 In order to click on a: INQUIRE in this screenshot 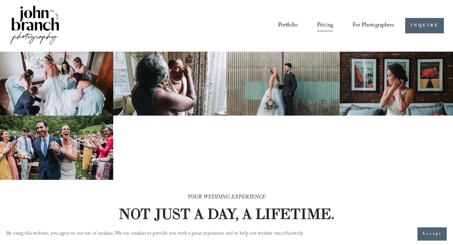, I will do `click(424, 25)`.